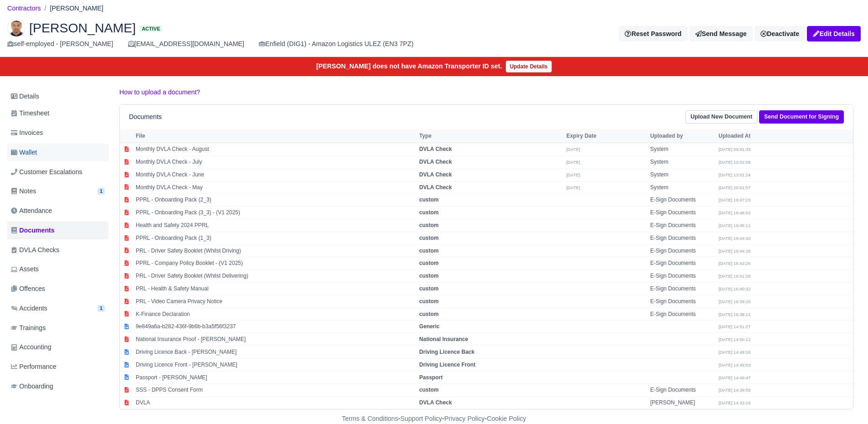  Describe the element at coordinates (276, 213) in the screenshot. I see `td: PPRL - Onboarding Pack (3_3) - (V1 2025)` at that location.